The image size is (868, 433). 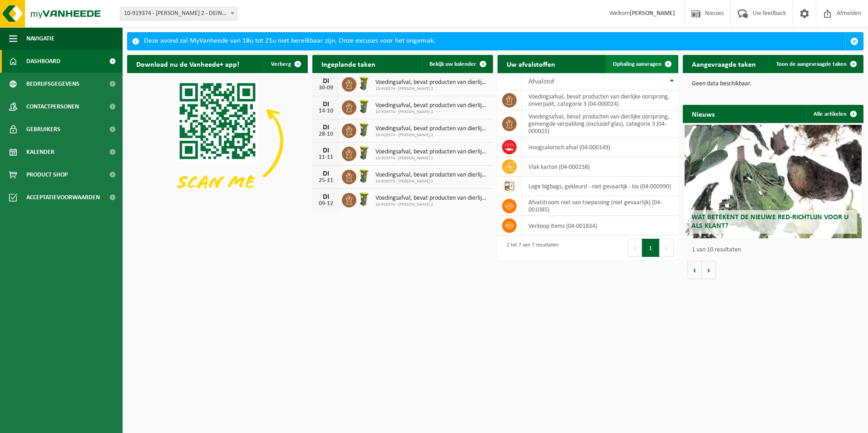 What do you see at coordinates (600, 186) in the screenshot?
I see `td: lege bigbags, gekleurd - niet gevaarlijk - los (04-000990)` at bounding box center [600, 186].